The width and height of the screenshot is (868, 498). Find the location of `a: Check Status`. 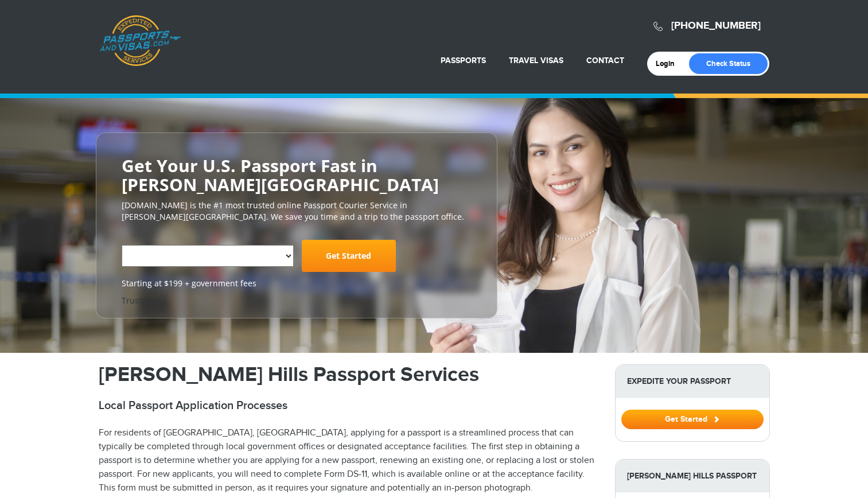

a: Check Status is located at coordinates (728, 64).